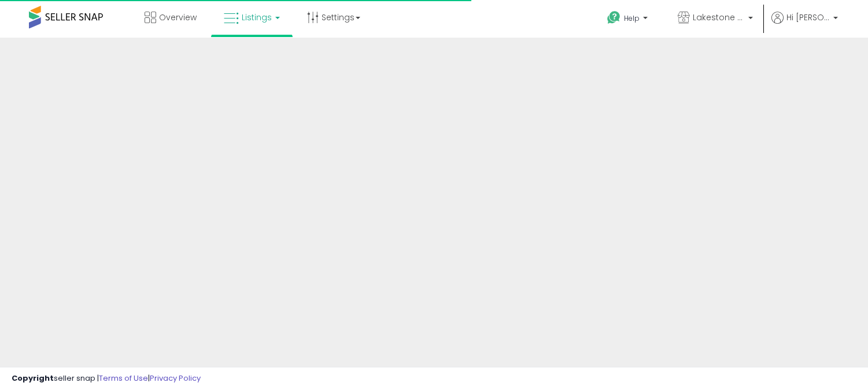 Image resolution: width=868 pixels, height=390 pixels. What do you see at coordinates (106, 378) in the screenshot?
I see `div: seller snap | |` at bounding box center [106, 378].